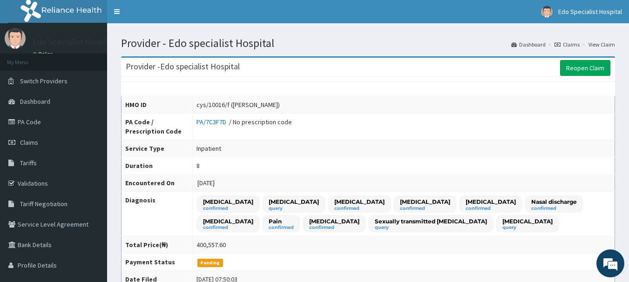 This screenshot has height=282, width=629. I want to click on span: Edo Specialist Hospital, so click(590, 12).